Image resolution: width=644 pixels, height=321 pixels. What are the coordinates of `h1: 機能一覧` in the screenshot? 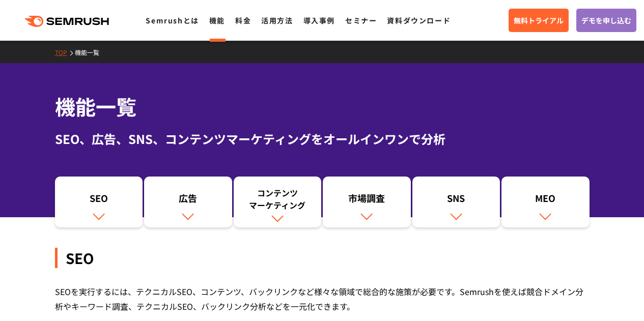 It's located at (323, 106).